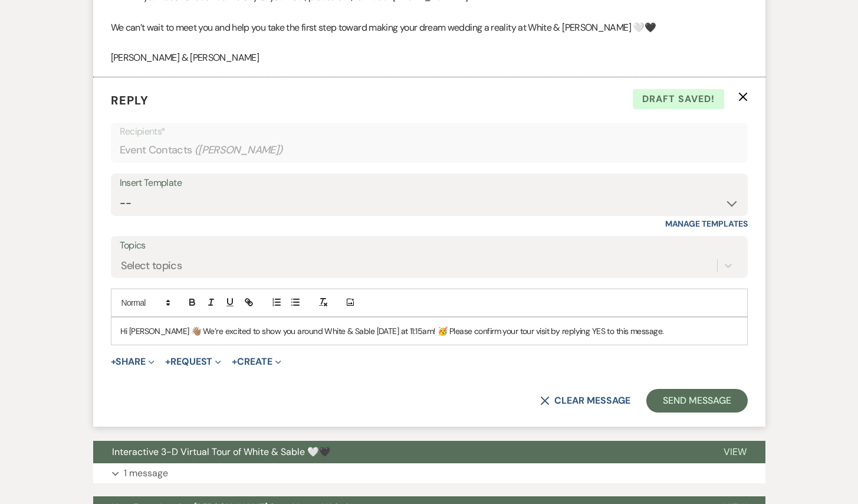 The height and width of the screenshot is (504, 858). I want to click on a: Manage Templates, so click(707, 224).